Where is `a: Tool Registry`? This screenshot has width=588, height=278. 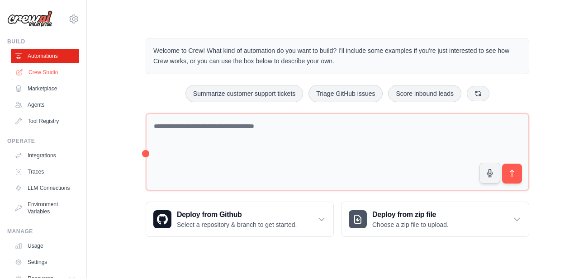 a: Tool Registry is located at coordinates (45, 121).